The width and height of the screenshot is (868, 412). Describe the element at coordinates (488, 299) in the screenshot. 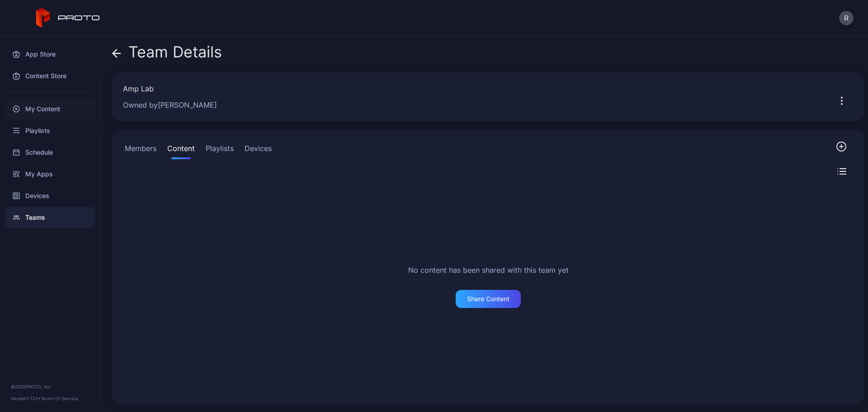

I see `button: Share Content` at that location.